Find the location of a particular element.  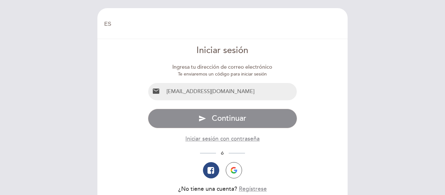

button: send Continuar is located at coordinates (223, 119).